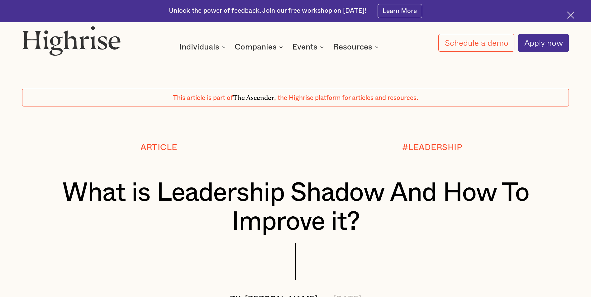  I want to click on div: #LEADERSHIP, so click(432, 148).